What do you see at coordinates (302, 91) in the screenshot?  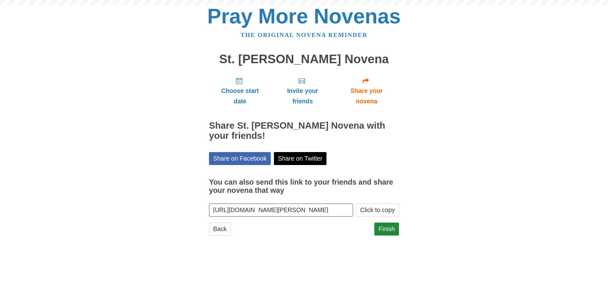 I see `a: Invite your friends` at bounding box center [302, 91].